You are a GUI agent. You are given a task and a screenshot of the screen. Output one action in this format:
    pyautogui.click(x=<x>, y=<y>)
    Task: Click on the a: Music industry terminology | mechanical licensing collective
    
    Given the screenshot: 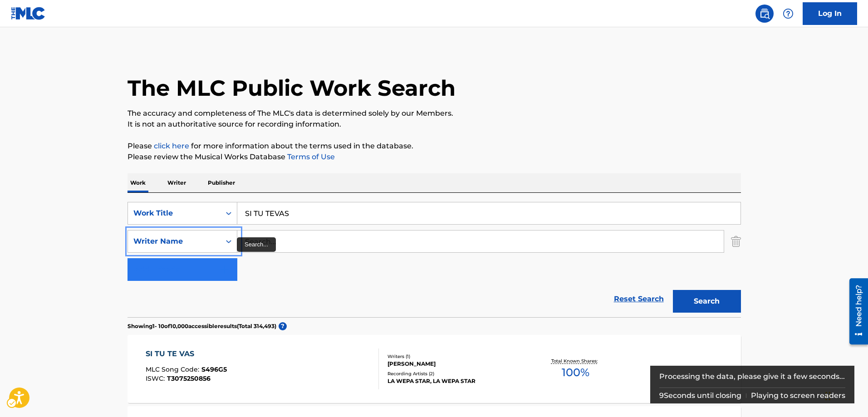 What is the action you would take?
    pyautogui.click(x=172, y=146)
    